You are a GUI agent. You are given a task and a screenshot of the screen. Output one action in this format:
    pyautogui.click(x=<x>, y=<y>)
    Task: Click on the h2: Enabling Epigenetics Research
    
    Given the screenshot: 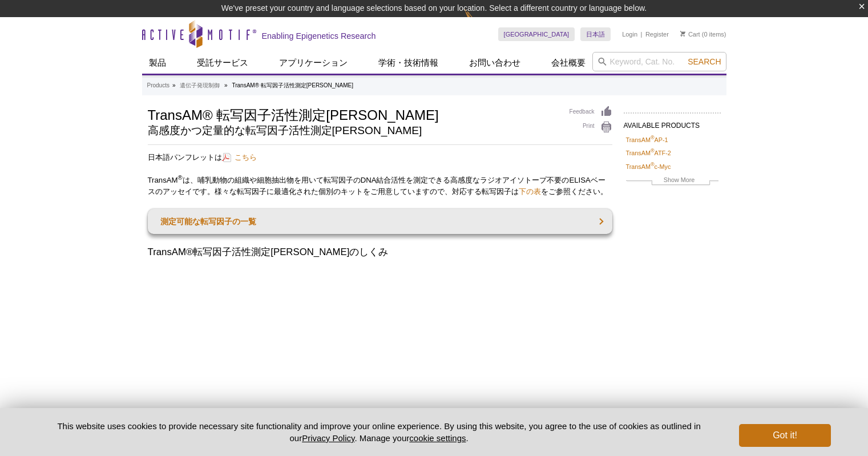 What is the action you would take?
    pyautogui.click(x=319, y=36)
    